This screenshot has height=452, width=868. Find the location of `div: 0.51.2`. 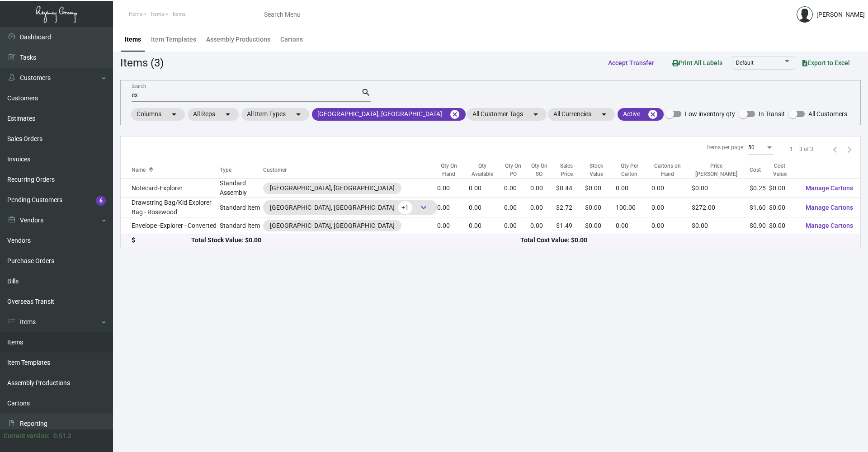

div: 0.51.2 is located at coordinates (62, 436).